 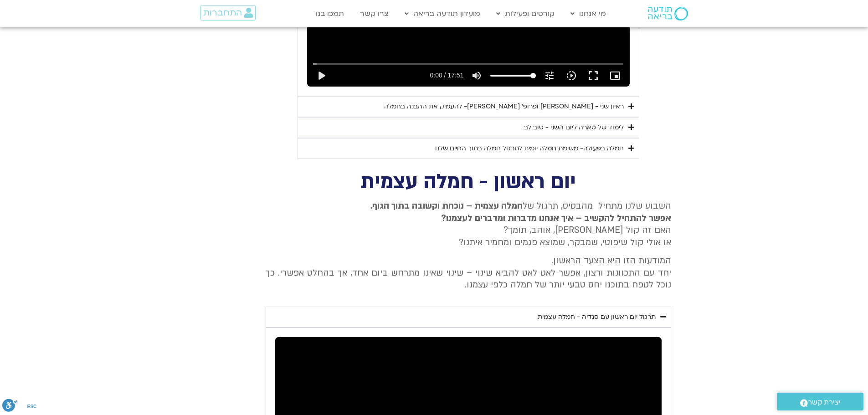 What do you see at coordinates (468, 127) in the screenshot?
I see `summary: לימוד של טארה ליום השני - טוב לב` at bounding box center [468, 127].